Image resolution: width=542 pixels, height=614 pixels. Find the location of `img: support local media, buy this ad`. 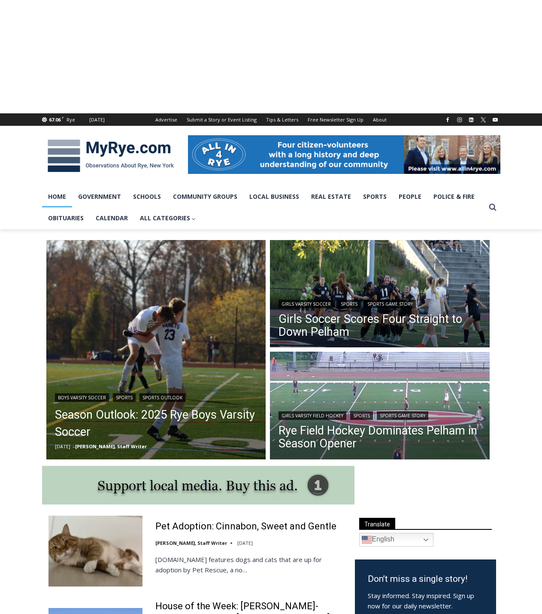

img: support local media, buy this ad is located at coordinates (198, 485).